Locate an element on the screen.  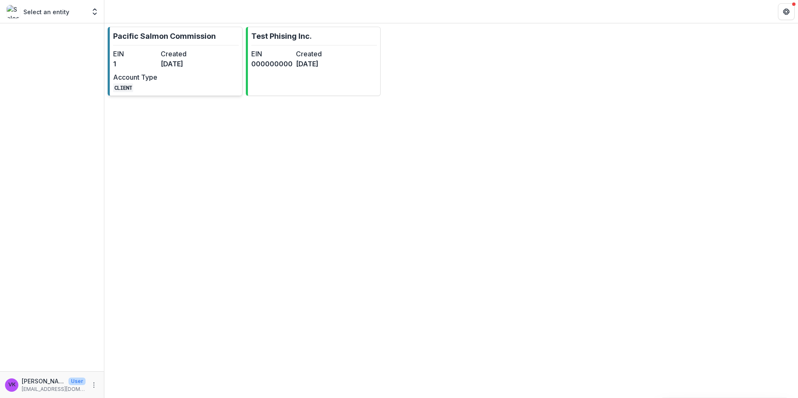
p: User is located at coordinates (77, 382).